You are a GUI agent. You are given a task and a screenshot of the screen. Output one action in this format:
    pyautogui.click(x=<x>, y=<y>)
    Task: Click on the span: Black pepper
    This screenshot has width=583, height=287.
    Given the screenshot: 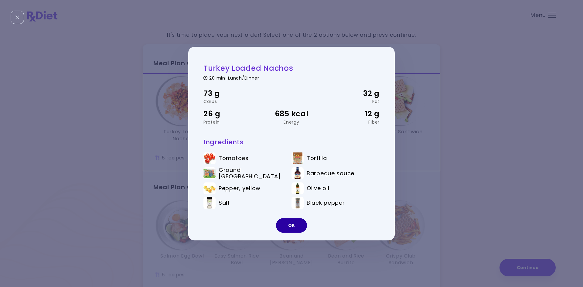 What is the action you would take?
    pyautogui.click(x=326, y=203)
    